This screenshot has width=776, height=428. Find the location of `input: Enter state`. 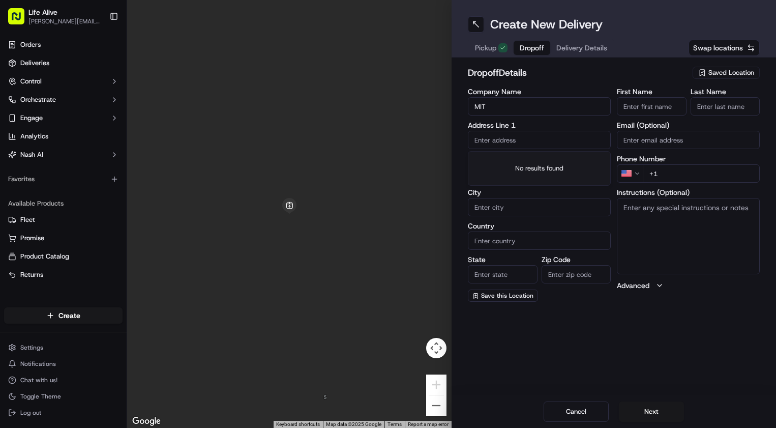

input: Enter state is located at coordinates (502, 274).